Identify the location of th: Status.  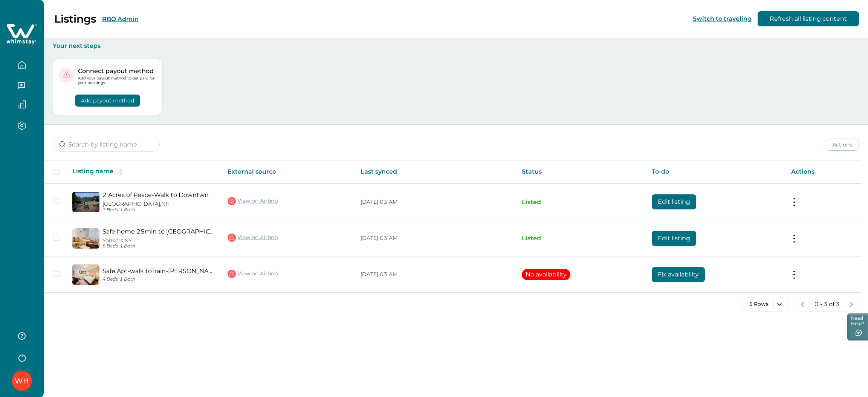
(581, 172).